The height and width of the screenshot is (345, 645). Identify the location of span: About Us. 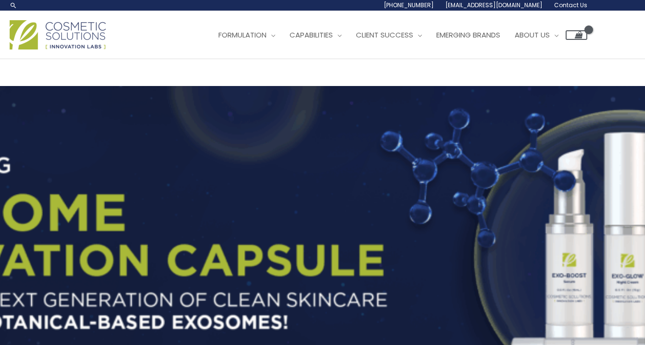
(532, 35).